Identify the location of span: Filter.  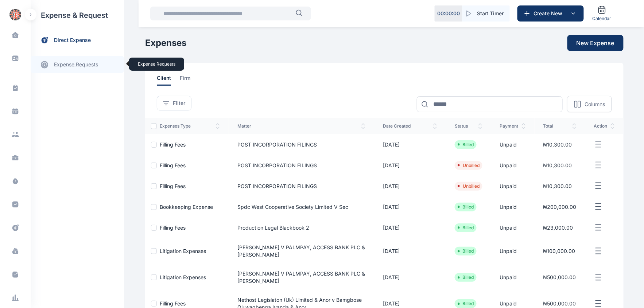
(179, 103).